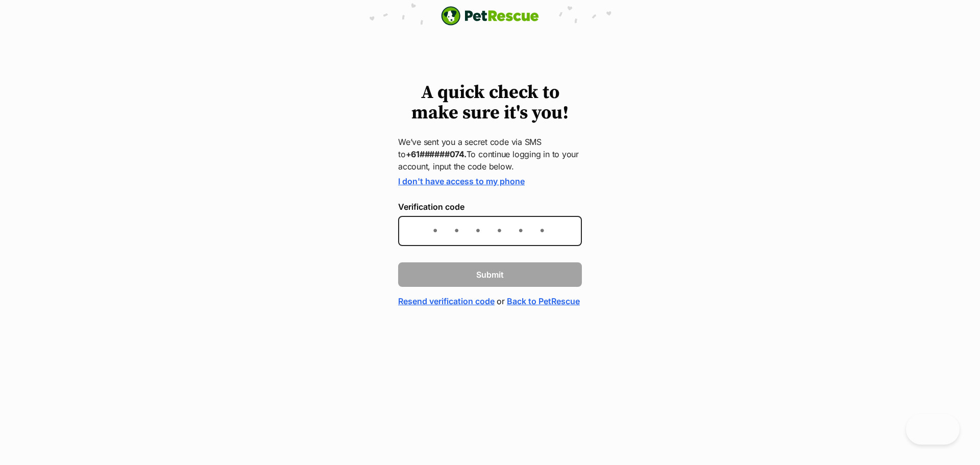 The width and height of the screenshot is (980, 465). What do you see at coordinates (490, 275) in the screenshot?
I see `button: Submit` at bounding box center [490, 275].